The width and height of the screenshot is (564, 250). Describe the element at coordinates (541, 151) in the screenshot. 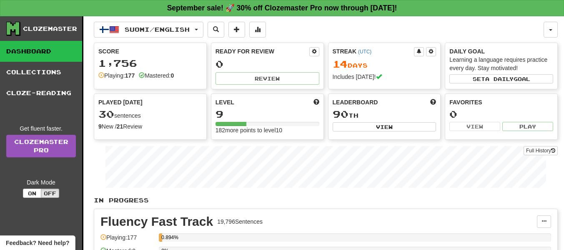

I see `button: Full History` at that location.